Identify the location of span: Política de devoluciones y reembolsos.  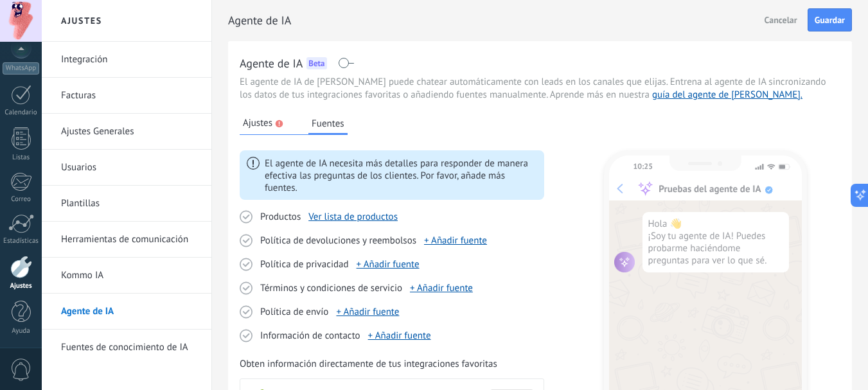
(338, 241).